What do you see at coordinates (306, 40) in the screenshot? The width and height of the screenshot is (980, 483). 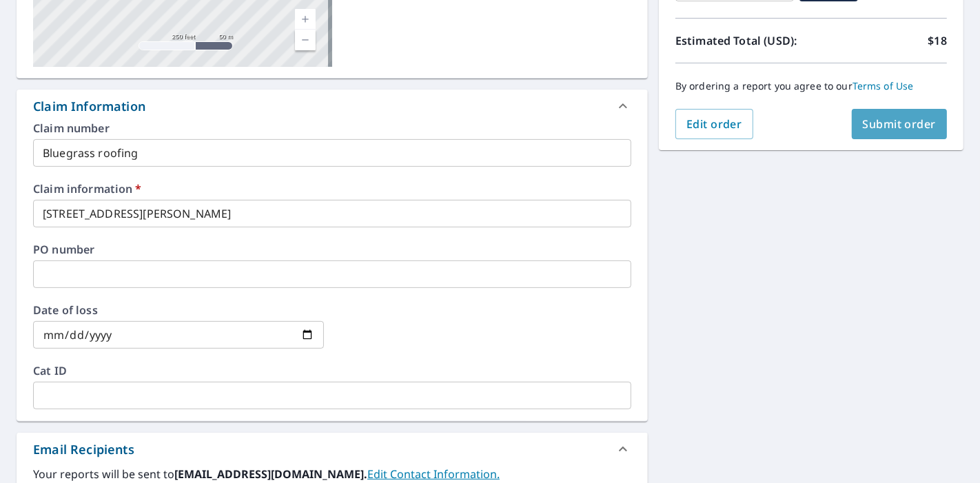 I see `a: Current Level 17, Zoom Out` at bounding box center [306, 40].